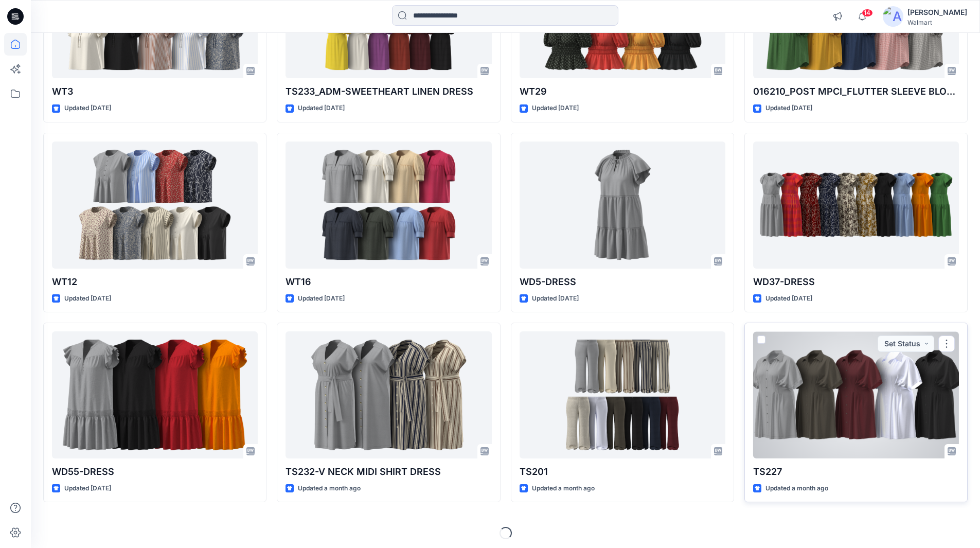  I want to click on p: TS227, so click(856, 472).